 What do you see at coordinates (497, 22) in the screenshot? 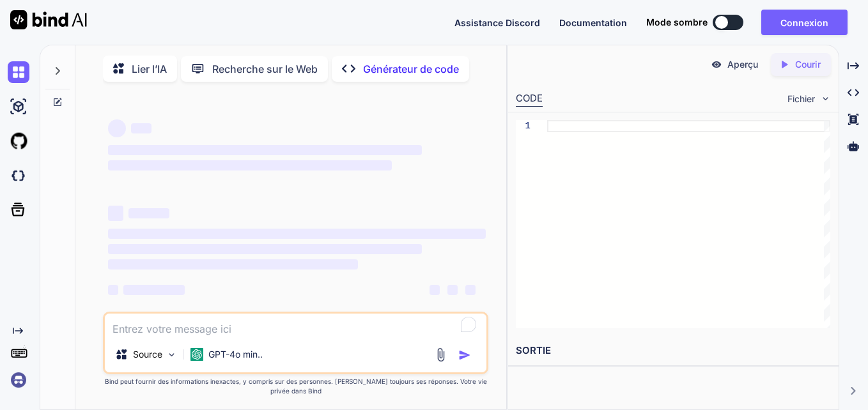
I see `span: Assistance Discord` at bounding box center [497, 22].